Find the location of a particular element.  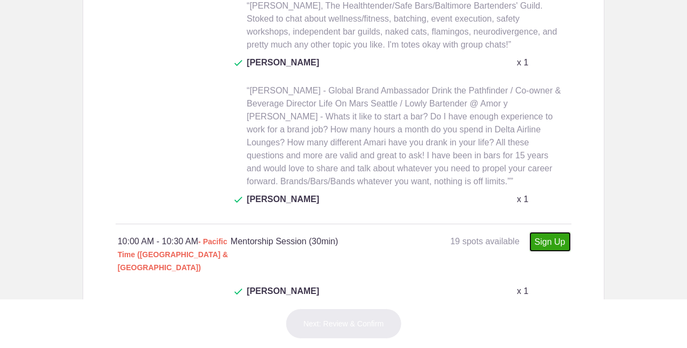

h4: Mentorship Session (30min) is located at coordinates (315, 241).